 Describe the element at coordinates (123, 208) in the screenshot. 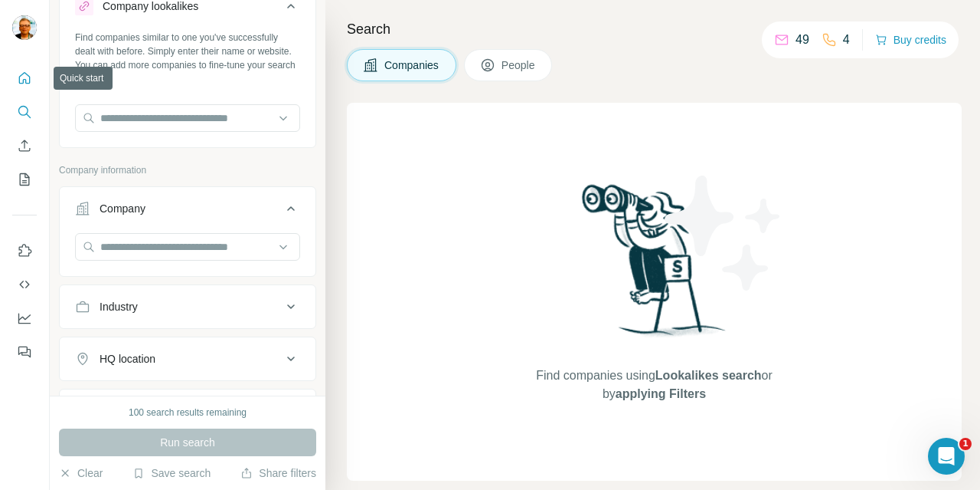

I see `div: Company` at that location.